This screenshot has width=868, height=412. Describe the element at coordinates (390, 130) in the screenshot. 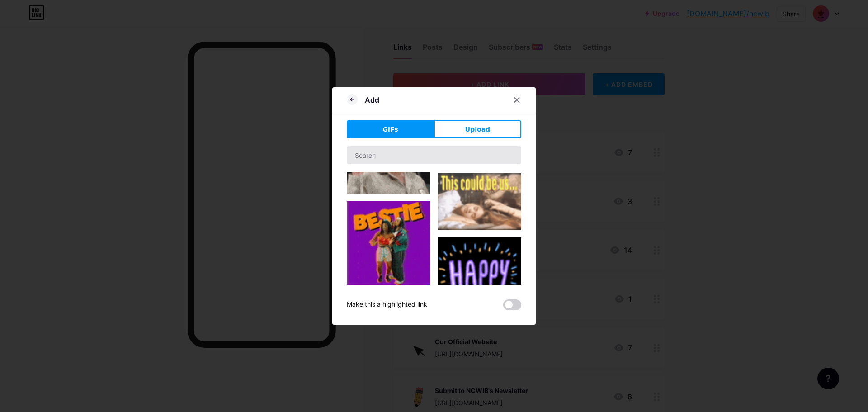

I see `span: GIFs` at that location.